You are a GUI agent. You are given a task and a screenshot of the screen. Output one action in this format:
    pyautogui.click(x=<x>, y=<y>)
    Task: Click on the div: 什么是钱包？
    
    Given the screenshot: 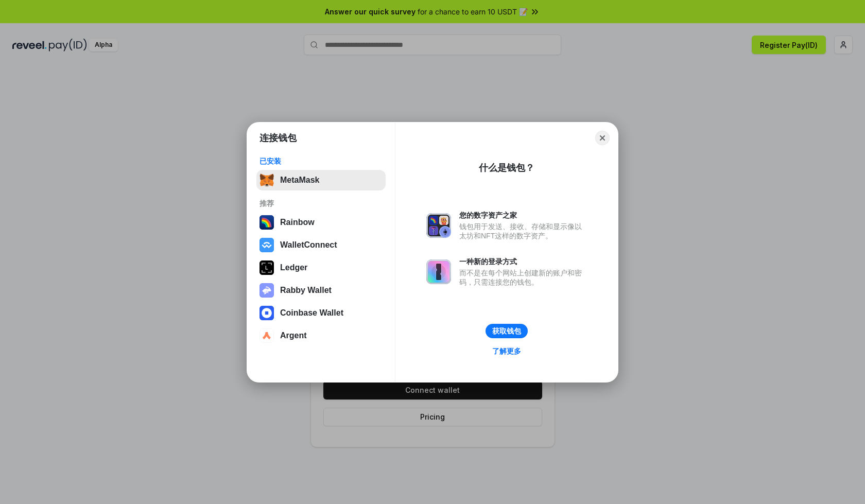 What is the action you would take?
    pyautogui.click(x=507, y=168)
    